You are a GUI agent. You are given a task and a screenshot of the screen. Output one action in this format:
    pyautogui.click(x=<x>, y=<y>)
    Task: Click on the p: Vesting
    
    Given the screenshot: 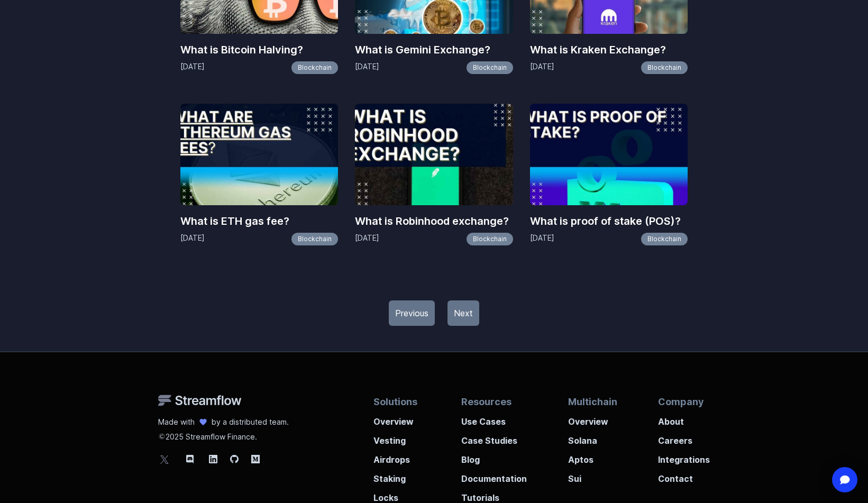 What is the action you would take?
    pyautogui.click(x=397, y=438)
    